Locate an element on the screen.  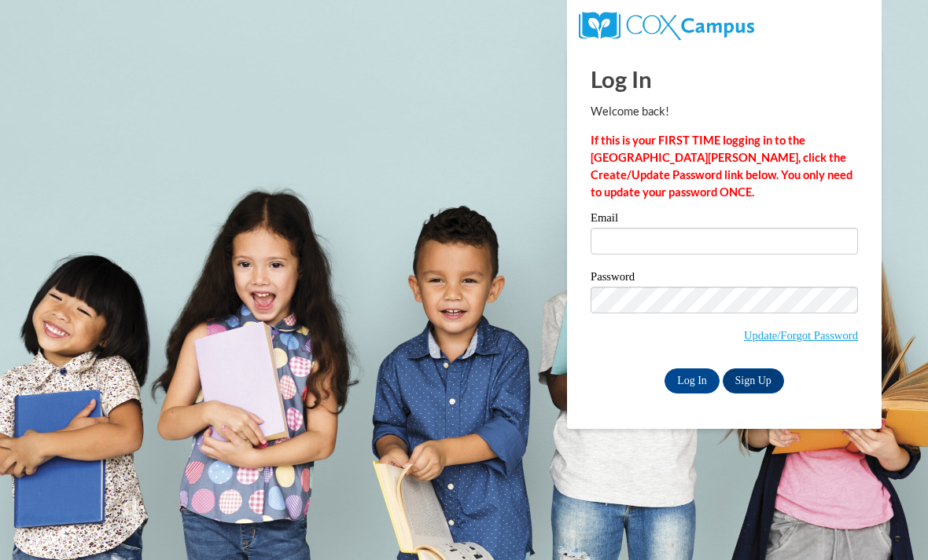
p: Welcome back! is located at coordinates (725, 112).